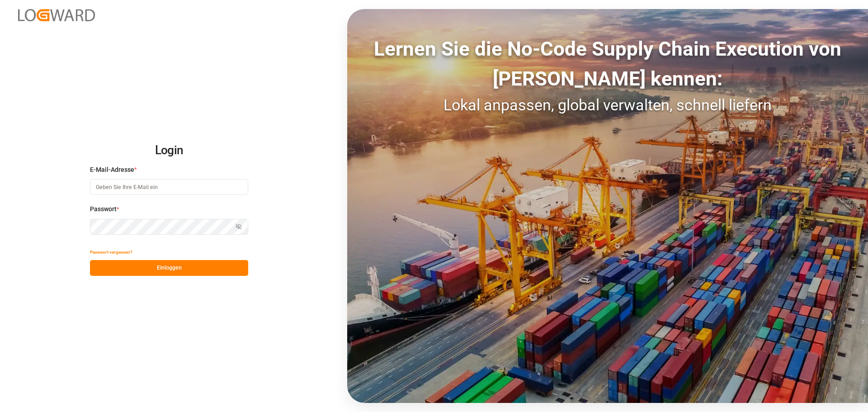 The width and height of the screenshot is (868, 412). Describe the element at coordinates (112, 170) in the screenshot. I see `font: E-Mail-Adresse` at that location.